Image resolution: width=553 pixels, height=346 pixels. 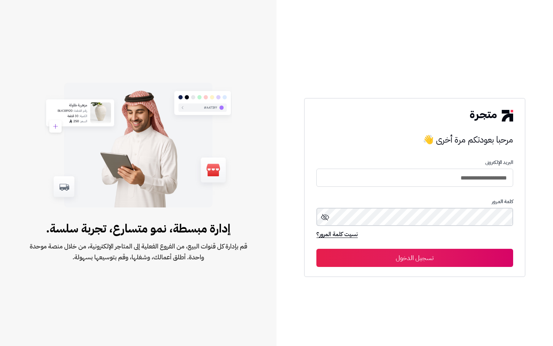 I want to click on img: logo-2.png, so click(x=491, y=116).